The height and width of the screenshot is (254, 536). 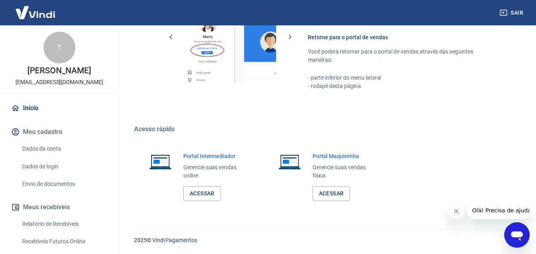 I want to click on a: Recebíveis Futuros Online, so click(x=64, y=241).